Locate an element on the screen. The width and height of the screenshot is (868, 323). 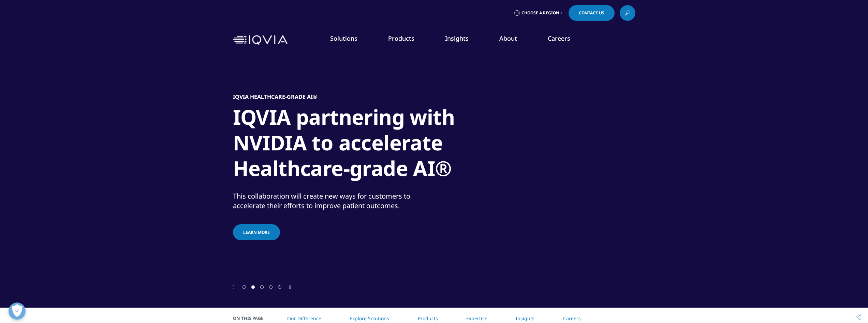
a: Solutions is located at coordinates (344, 38).